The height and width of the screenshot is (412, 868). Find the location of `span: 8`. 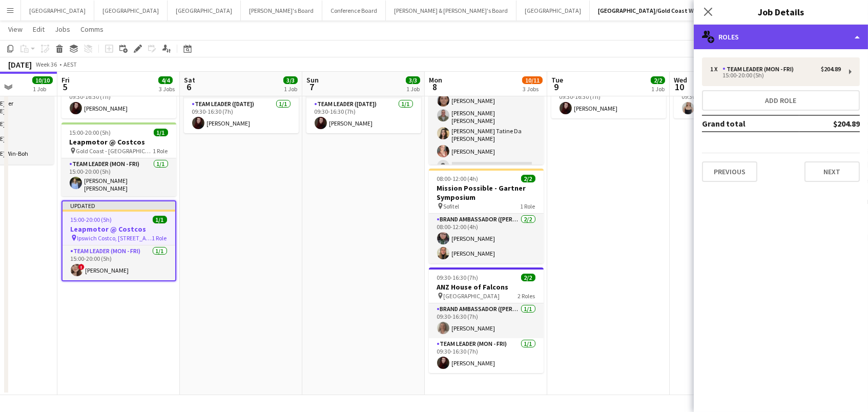

span: 8 is located at coordinates (434, 86).